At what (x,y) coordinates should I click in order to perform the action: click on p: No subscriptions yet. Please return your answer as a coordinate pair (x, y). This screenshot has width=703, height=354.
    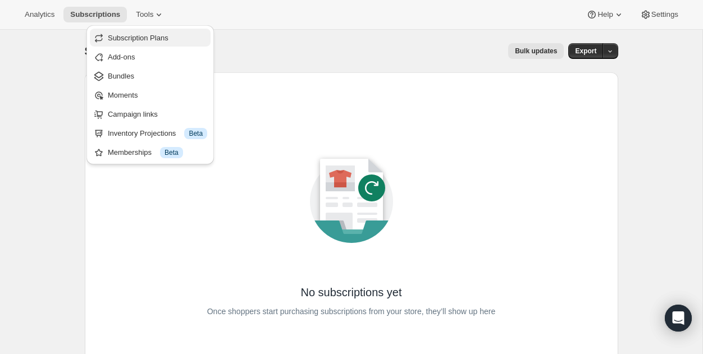
    Looking at the image, I should click on (351, 293).